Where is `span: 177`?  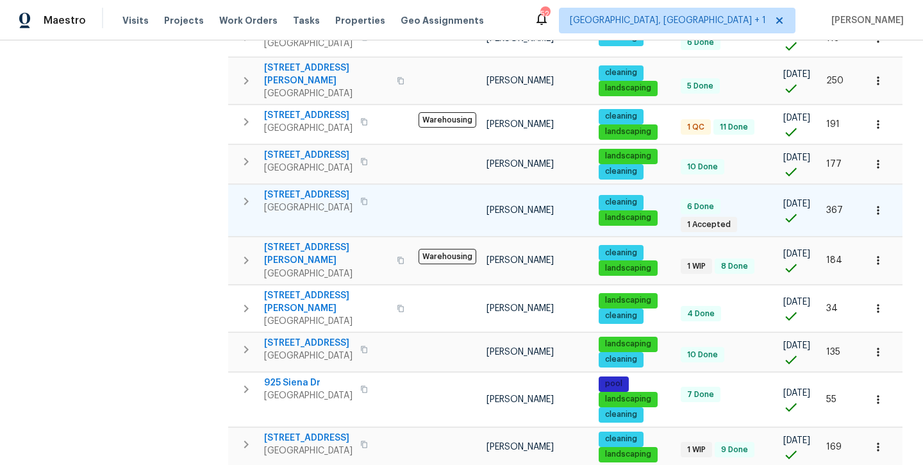
span: 177 is located at coordinates (834, 164).